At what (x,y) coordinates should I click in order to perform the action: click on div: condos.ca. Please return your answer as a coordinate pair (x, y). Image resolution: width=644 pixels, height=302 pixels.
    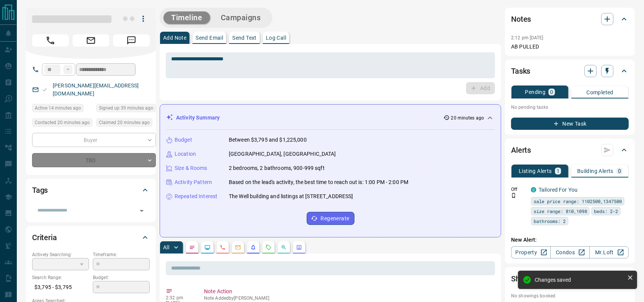
    Looking at the image, I should click on (534, 190).